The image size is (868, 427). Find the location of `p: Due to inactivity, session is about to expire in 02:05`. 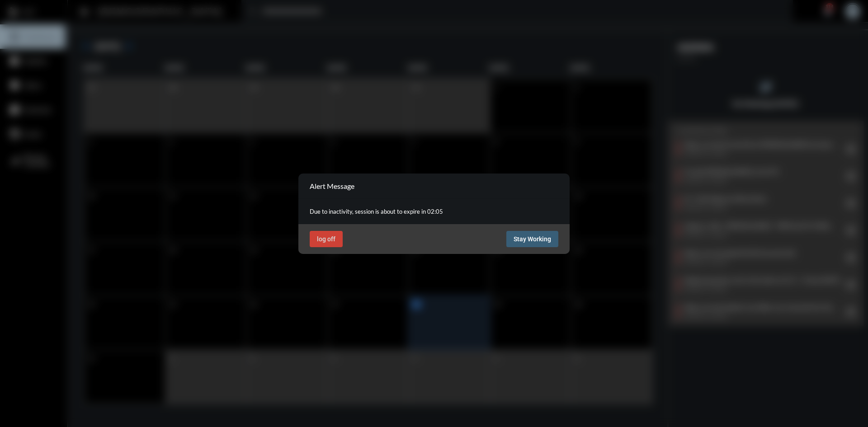

p: Due to inactivity, session is about to expire in 02:05 is located at coordinates (434, 212).